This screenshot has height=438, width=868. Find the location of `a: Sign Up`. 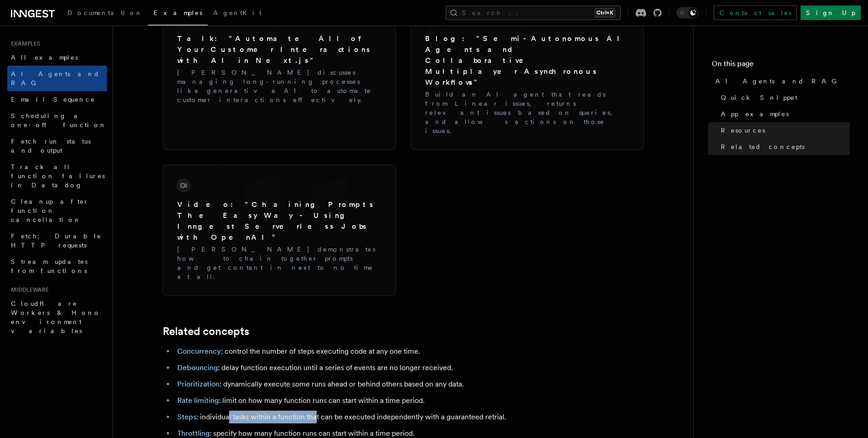

a: Sign Up is located at coordinates (831, 13).